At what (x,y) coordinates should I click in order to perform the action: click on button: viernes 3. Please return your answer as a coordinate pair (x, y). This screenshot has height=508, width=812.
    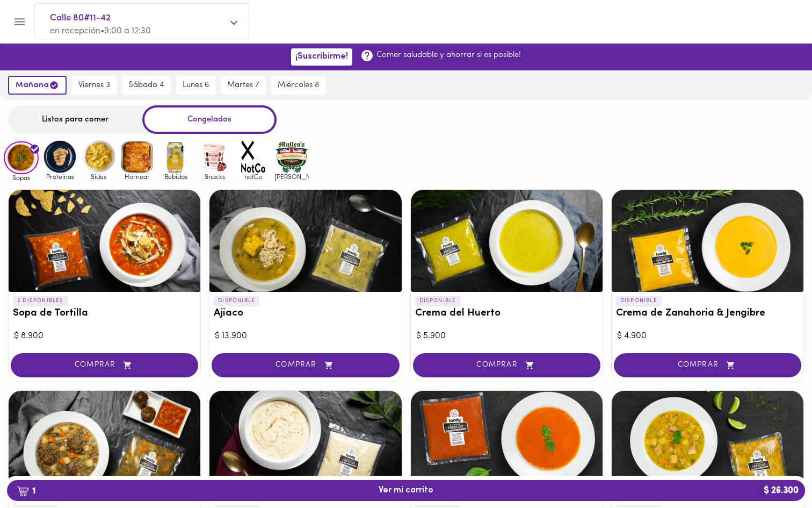
    Looking at the image, I should click on (94, 85).